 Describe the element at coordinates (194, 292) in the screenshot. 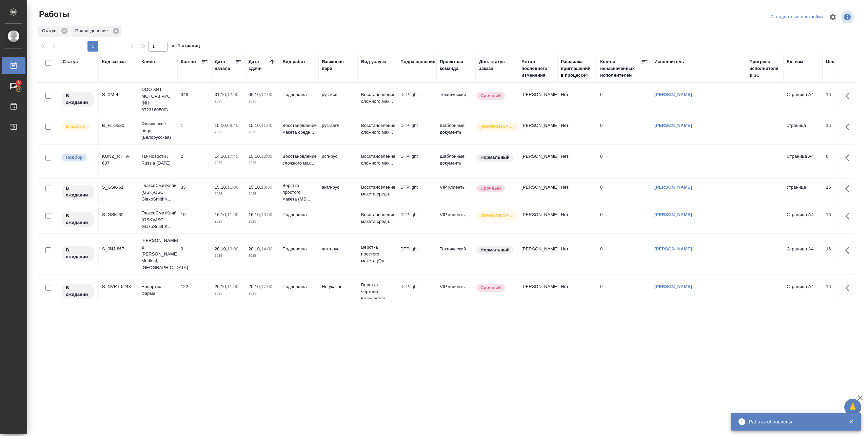

I see `td: 122` at that location.